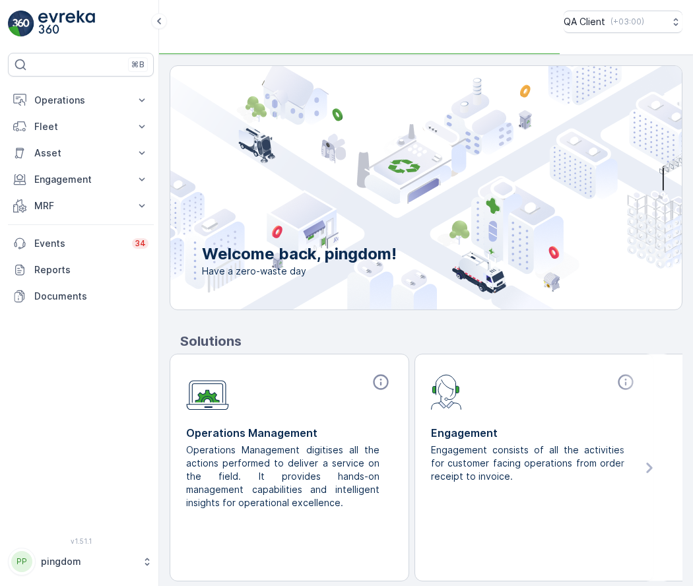 This screenshot has width=693, height=586. I want to click on button: Fleet, so click(81, 127).